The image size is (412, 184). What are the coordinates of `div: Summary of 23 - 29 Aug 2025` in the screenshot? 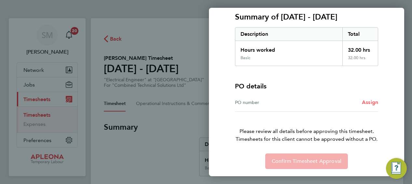 It's located at (307, 47).